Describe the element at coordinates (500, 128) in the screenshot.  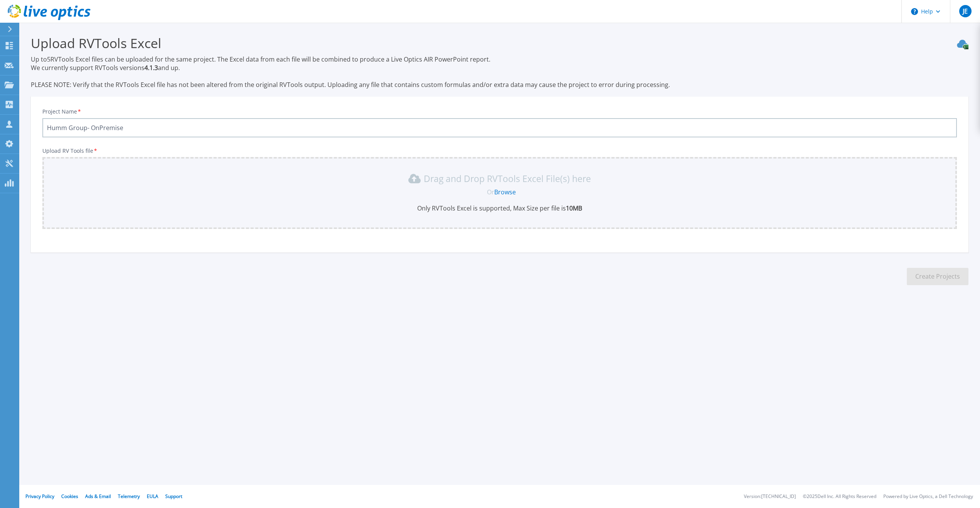
I see `input: Enter Project Name` at that location.